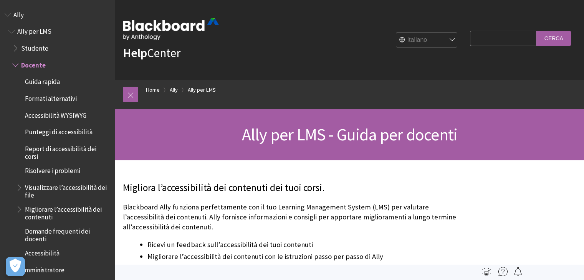  Describe the element at coordinates (34, 30) in the screenshot. I see `span: Ally per LMS` at that location.